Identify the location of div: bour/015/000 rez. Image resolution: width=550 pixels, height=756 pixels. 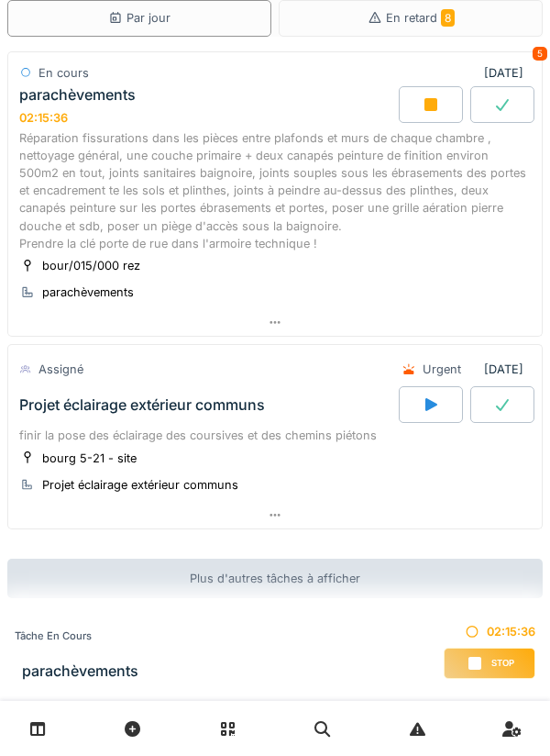
(91, 265).